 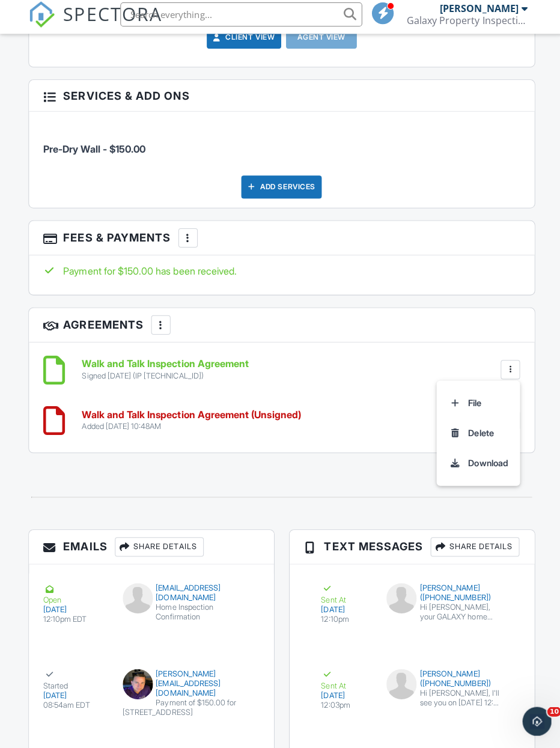 What do you see at coordinates (475, 465) in the screenshot?
I see `a: Download` at bounding box center [475, 465].